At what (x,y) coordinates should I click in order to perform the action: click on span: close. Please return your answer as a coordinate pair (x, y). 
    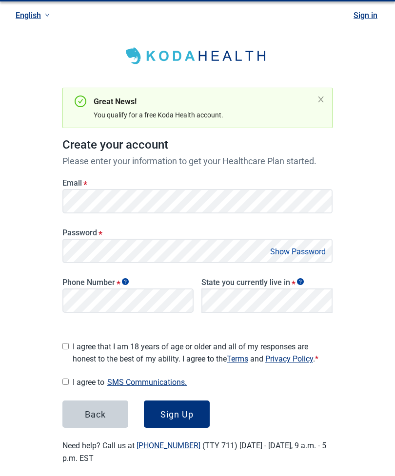
    Looking at the image, I should click on (321, 99).